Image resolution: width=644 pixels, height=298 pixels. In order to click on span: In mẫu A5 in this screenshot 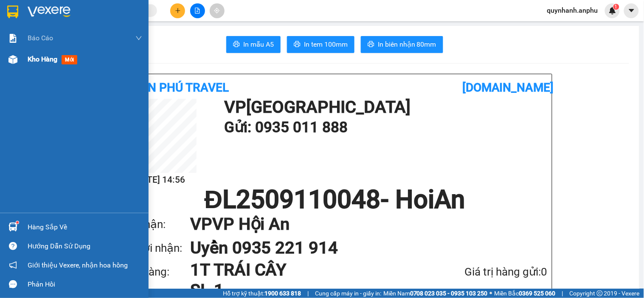, I will do `click(259, 44)`.